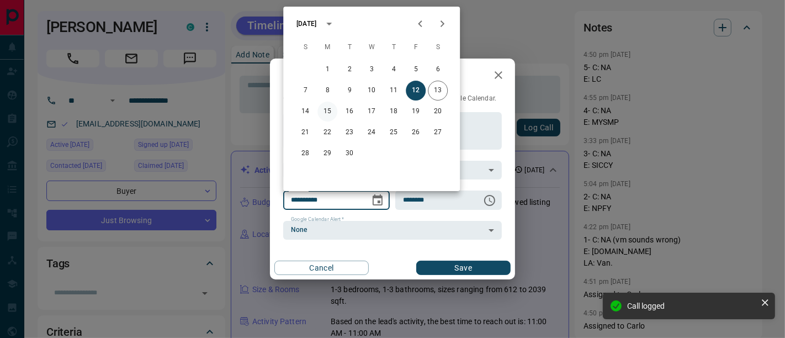 Image resolution: width=785 pixels, height=338 pixels. Describe the element at coordinates (305, 154) in the screenshot. I see `button: 28` at that location.